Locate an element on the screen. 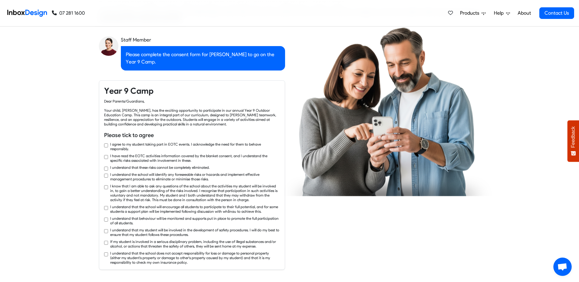 This screenshot has width=579, height=282. span: Help is located at coordinates (500, 13).